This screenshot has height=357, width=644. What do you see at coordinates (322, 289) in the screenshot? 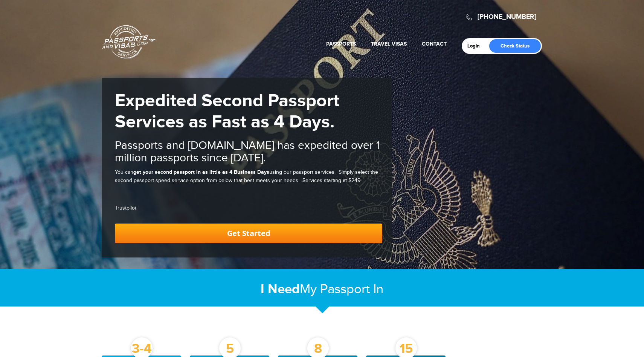
I see `h2: My` at bounding box center [322, 289].